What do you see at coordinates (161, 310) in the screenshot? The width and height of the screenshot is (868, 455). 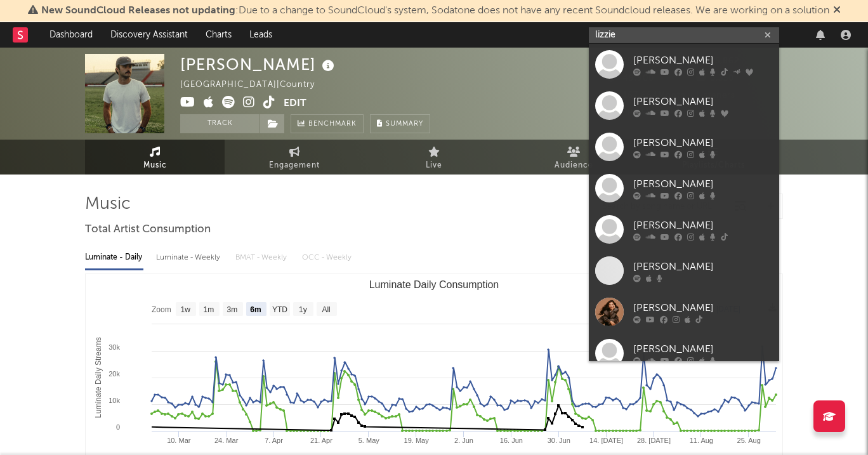 I see `text: Zoom` at bounding box center [161, 310].